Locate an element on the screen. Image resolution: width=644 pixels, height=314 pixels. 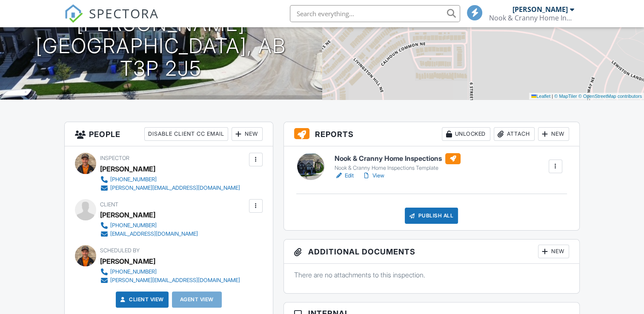
div: Unlocked is located at coordinates (466, 134).